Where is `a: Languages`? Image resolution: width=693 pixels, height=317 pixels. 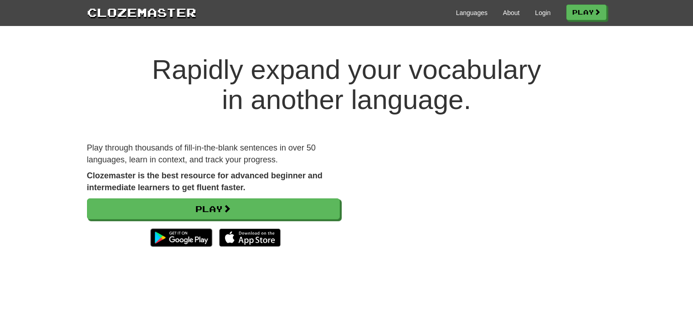 a: Languages is located at coordinates (472, 13).